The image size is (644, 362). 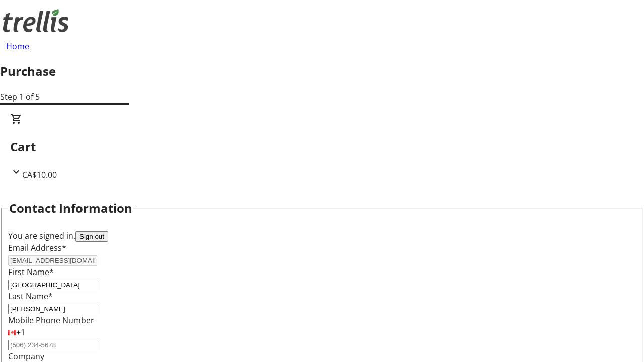 I want to click on button: Sign out, so click(x=92, y=236).